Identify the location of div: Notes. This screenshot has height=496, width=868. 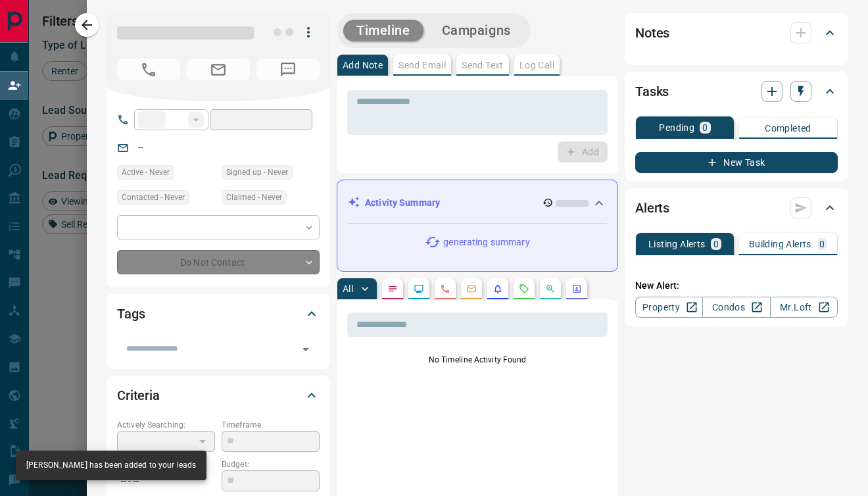
(737, 33).